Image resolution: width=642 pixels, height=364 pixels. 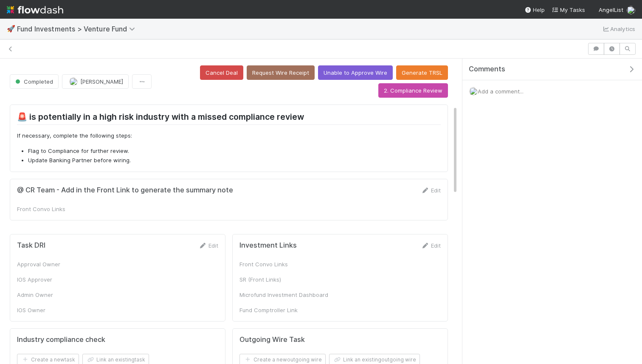 I want to click on div: Help, so click(x=535, y=10).